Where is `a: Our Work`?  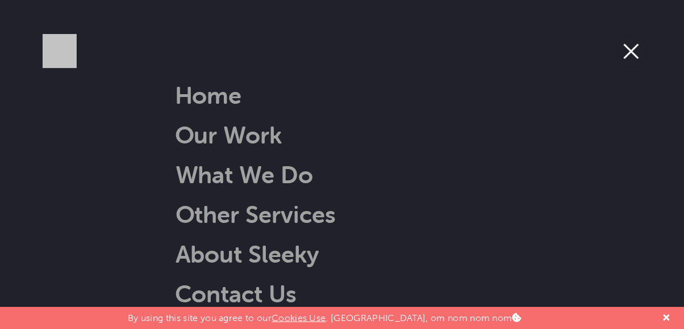
a: Our Work is located at coordinates (228, 135).